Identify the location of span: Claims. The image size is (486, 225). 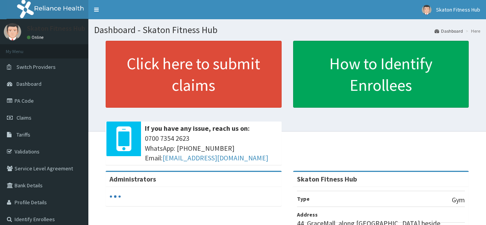
(24, 117).